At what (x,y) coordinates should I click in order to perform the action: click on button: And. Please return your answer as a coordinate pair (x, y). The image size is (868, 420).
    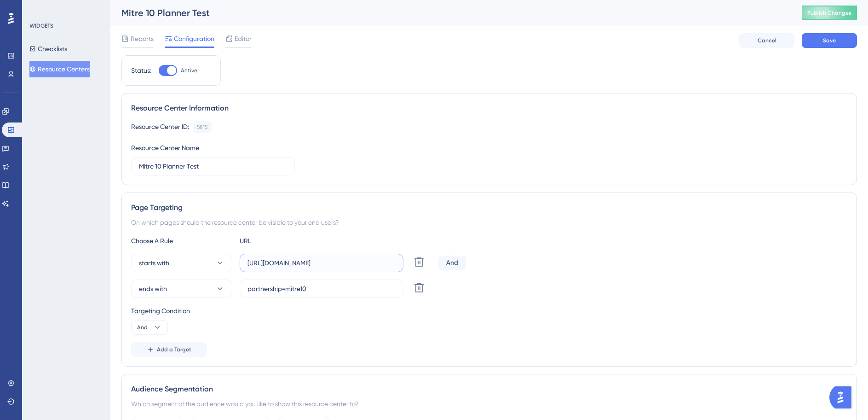
    Looking at the image, I should click on (149, 327).